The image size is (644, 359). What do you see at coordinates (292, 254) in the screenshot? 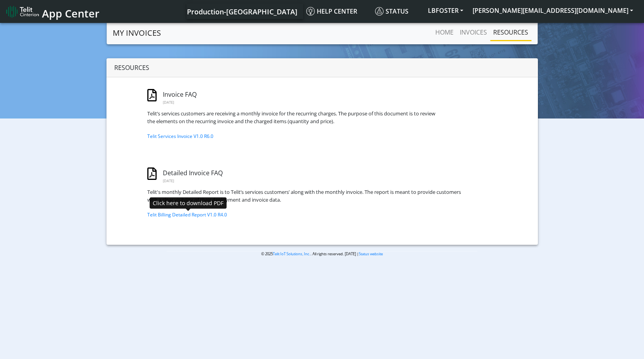
I see `a: Telit IoT Solutions, Inc.` at bounding box center [292, 254].